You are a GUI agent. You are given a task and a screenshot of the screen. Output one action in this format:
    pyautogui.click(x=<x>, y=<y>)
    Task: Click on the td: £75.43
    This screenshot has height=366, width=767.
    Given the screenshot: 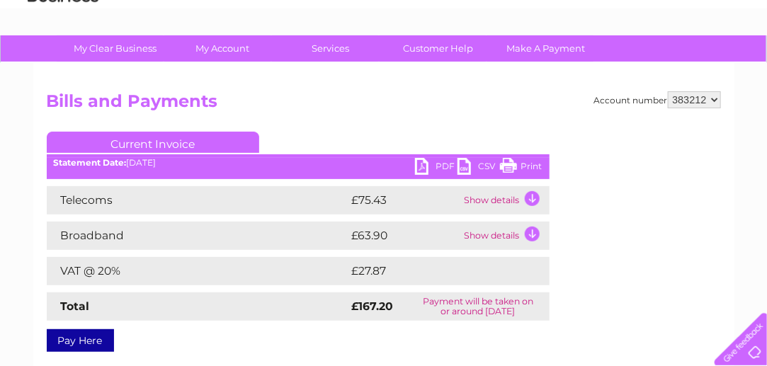 What is the action you would take?
    pyautogui.click(x=404, y=200)
    